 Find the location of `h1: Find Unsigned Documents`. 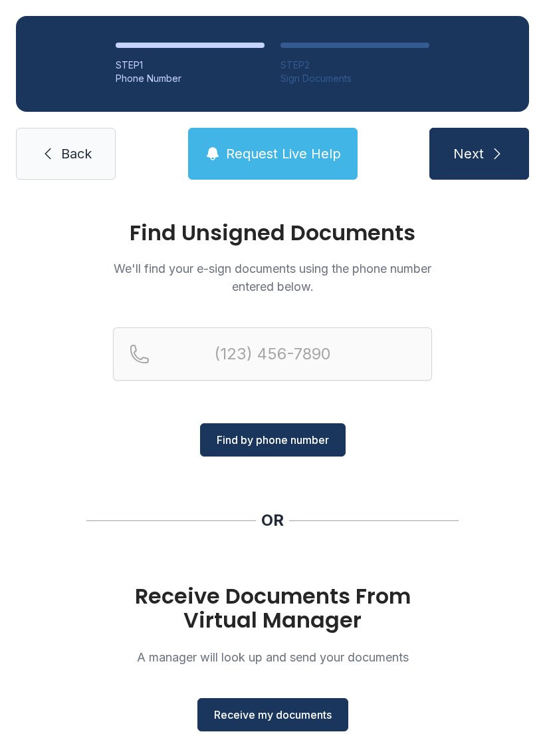

h1: Find Unsigned Documents is located at coordinates (272, 233).